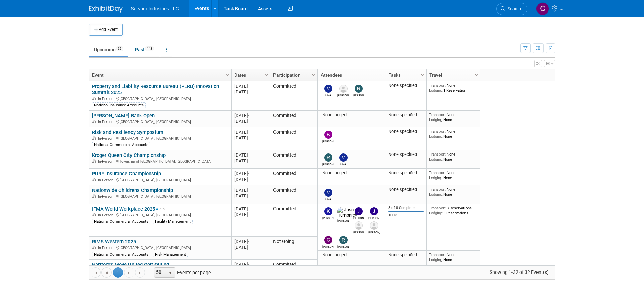 The width and height of the screenshot is (644, 308). Describe the element at coordinates (327, 164) in the screenshot. I see `div: Rick Dubois` at that location.